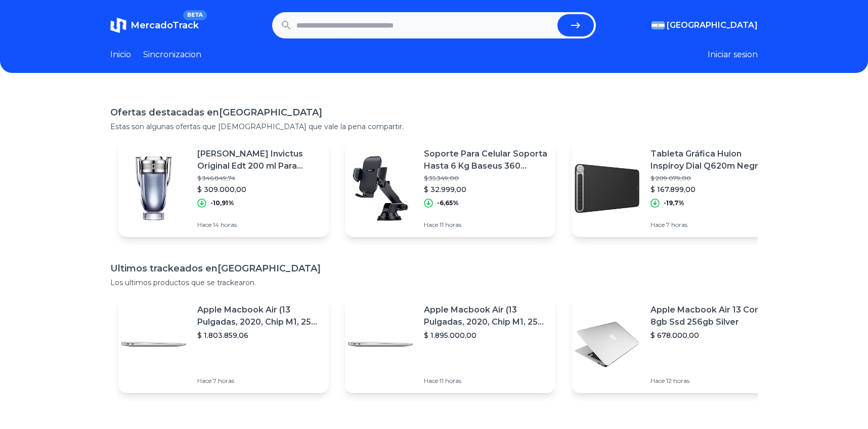 The height and width of the screenshot is (429, 868). What do you see at coordinates (485, 335) in the screenshot?
I see `p: $ 1.895.000,00` at bounding box center [485, 335].